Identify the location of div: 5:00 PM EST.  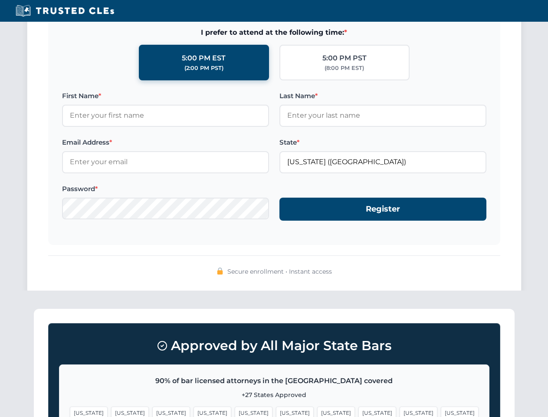
(204, 58).